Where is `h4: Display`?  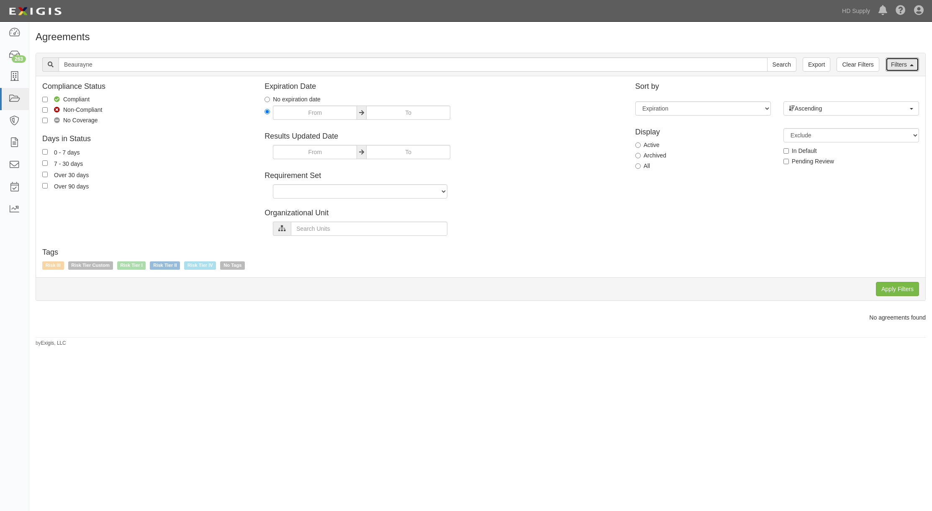 h4: Display is located at coordinates (703, 132).